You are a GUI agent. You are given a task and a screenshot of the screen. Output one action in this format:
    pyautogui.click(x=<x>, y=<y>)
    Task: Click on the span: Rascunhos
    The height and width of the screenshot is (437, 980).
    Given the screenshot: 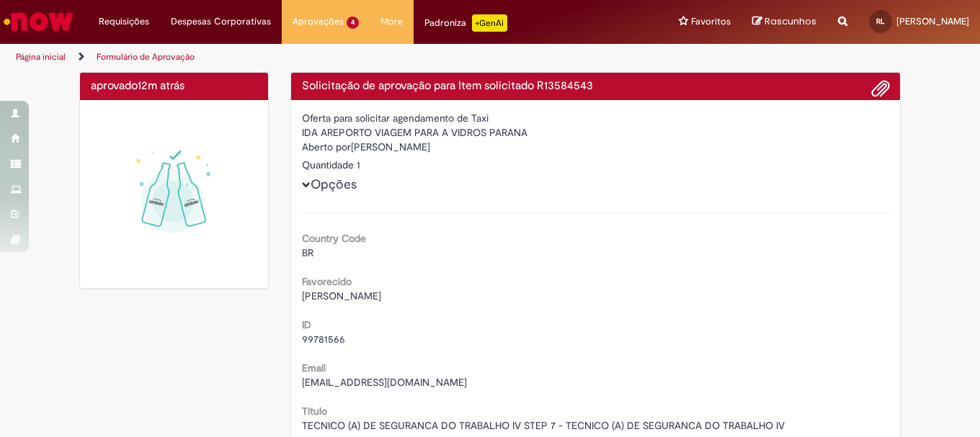 What is the action you would take?
    pyautogui.click(x=791, y=21)
    